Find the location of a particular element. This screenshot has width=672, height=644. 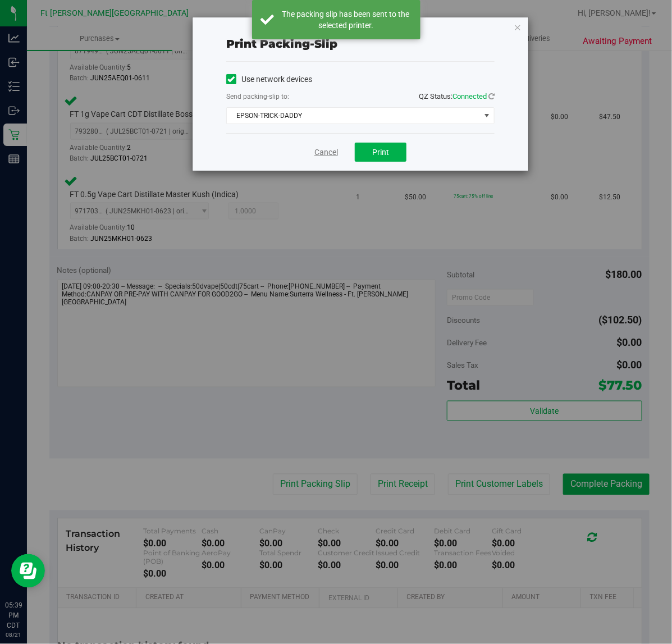

button: Print is located at coordinates (380, 152).